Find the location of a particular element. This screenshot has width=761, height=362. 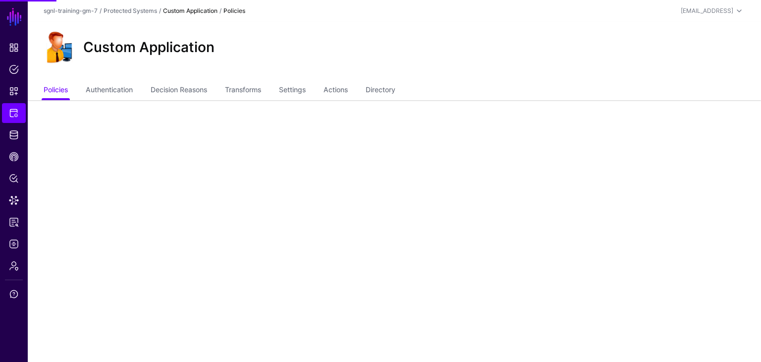

strong: Policies is located at coordinates (234, 10).